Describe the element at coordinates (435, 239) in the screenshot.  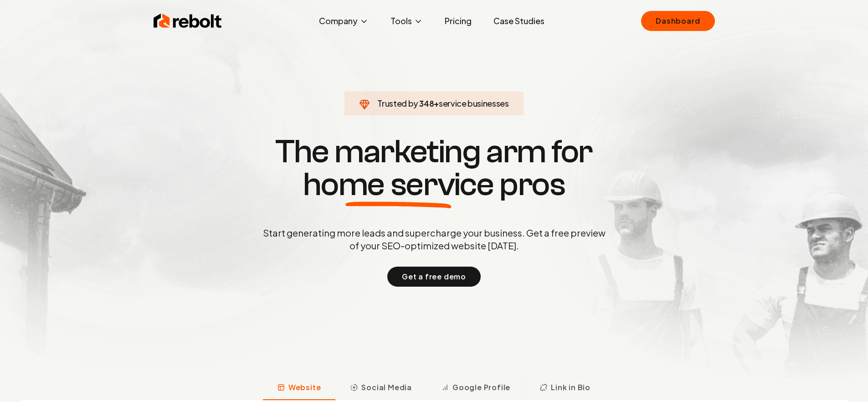
I see `p: Start generating more leads and supercharge your business. Get a free preview of your SEO-optimiz...` at that location.